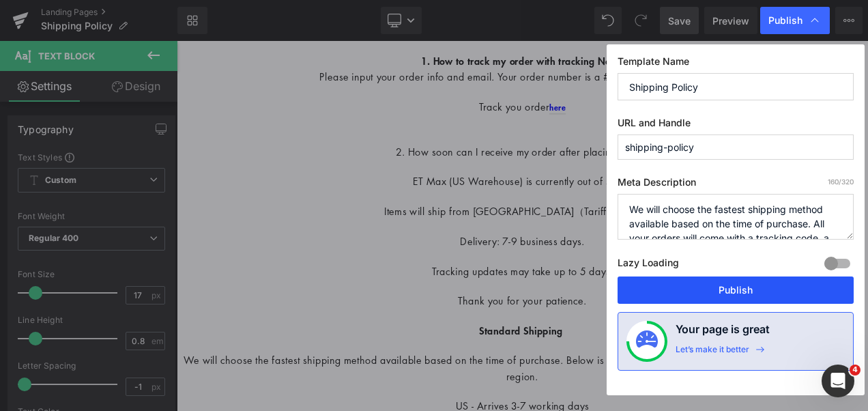 Image resolution: width=868 pixels, height=411 pixels. Describe the element at coordinates (735, 125) in the screenshot. I see `label: URL and Handle` at that location.